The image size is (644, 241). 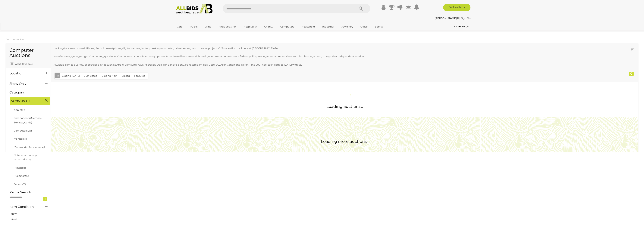 I want to click on a: Sports, so click(x=379, y=27).